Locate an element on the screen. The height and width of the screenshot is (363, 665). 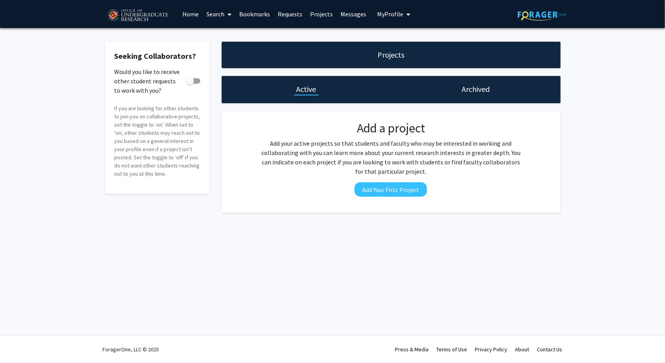
a: Contact Us is located at coordinates (550, 350).